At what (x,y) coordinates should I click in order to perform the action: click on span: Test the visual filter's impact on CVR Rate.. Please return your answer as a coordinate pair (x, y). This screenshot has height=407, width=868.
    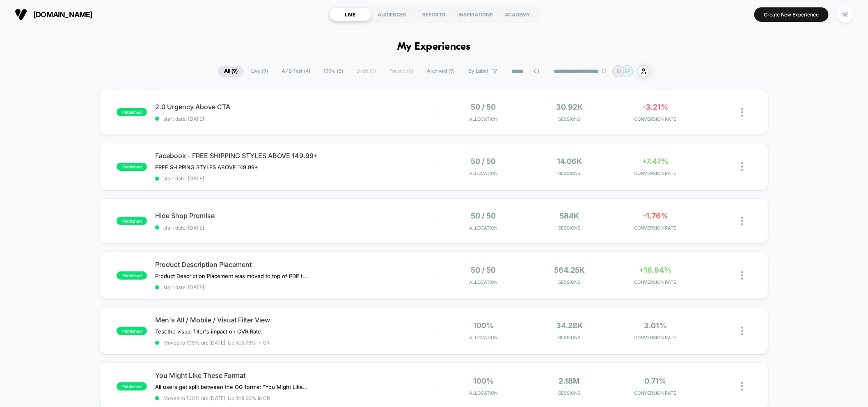
    Looking at the image, I should click on (209, 332).